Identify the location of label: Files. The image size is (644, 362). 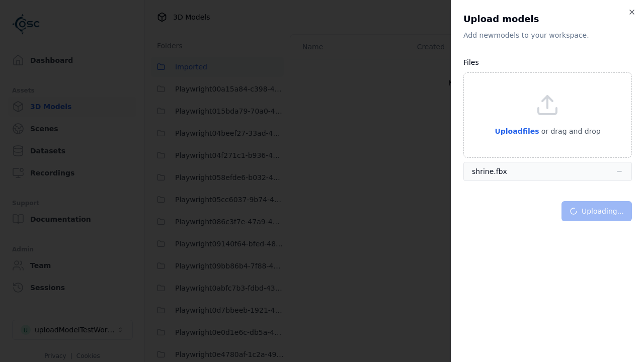
(471, 62).